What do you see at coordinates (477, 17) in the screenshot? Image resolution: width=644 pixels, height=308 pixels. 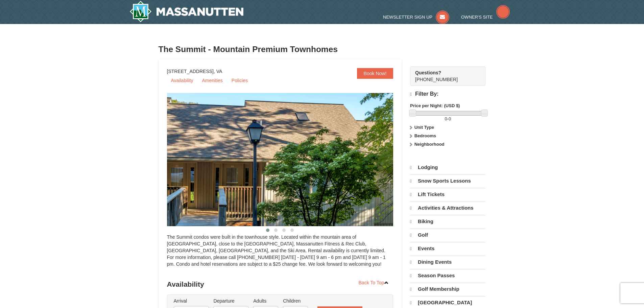 I see `span: Owner's Site` at bounding box center [477, 17].